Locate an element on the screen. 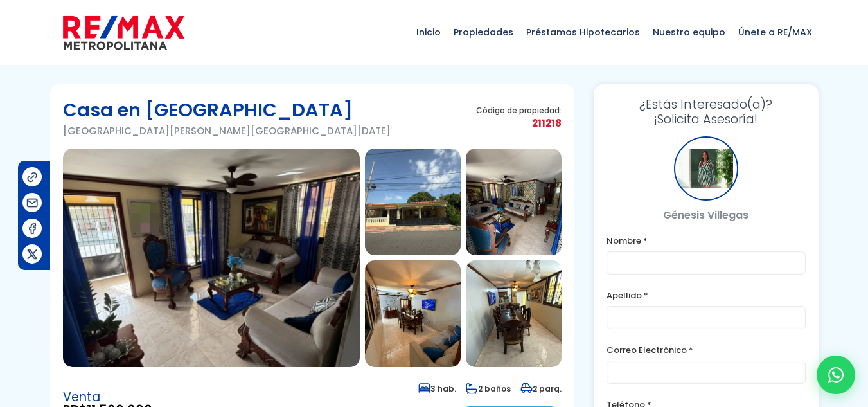 The height and width of the screenshot is (407, 868). span: 2 parq. is located at coordinates (541, 388).